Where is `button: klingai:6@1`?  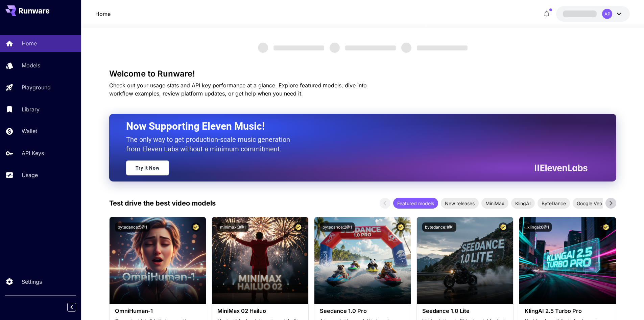 button: klingai:6@1 is located at coordinates (538, 227).